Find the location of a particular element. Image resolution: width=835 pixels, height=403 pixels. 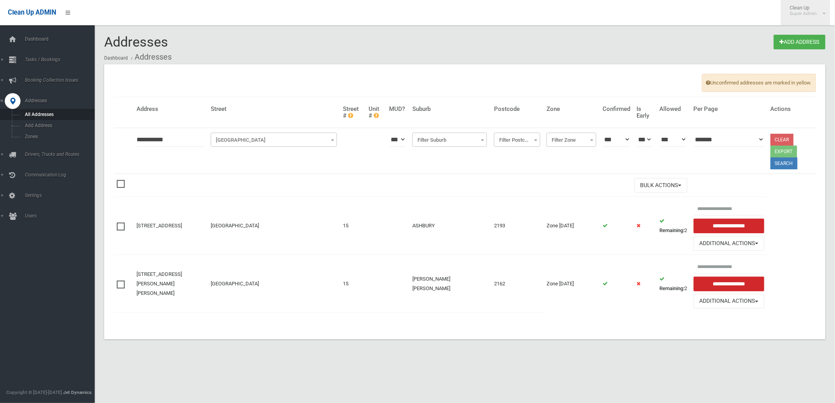

a: Dashboard is located at coordinates (116, 58).